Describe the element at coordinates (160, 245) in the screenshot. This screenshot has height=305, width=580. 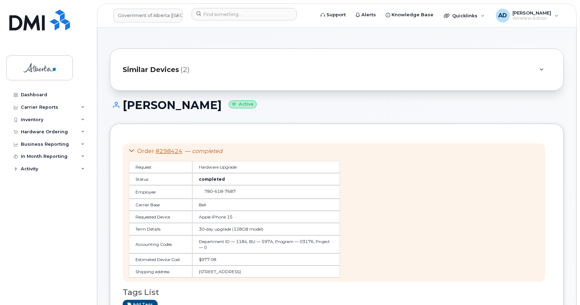
I see `td: Accounting Codes` at that location.